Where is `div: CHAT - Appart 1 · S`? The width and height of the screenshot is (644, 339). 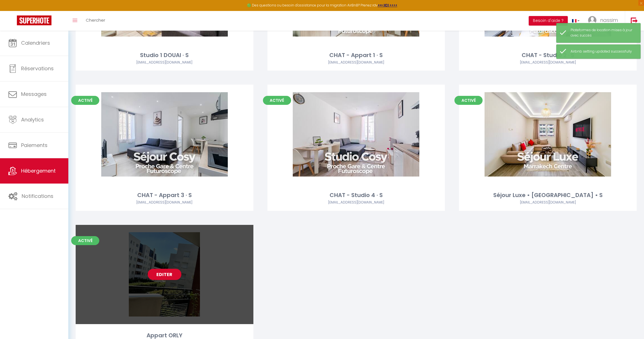
div: CHAT - Appart 1 · S is located at coordinates (357, 55).